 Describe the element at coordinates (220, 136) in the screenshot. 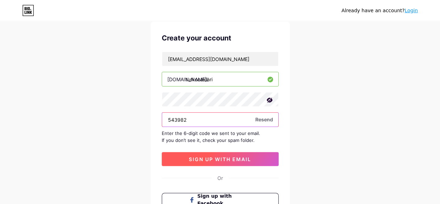

I see `div: Enter the 6-digit code we sent to your email. If you don’t see it, check your spam folder.` at that location.